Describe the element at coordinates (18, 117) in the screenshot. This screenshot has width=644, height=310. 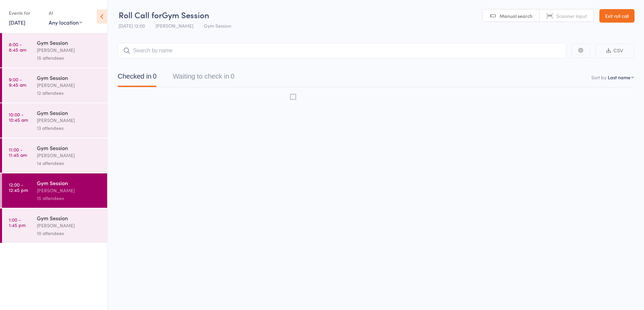
I see `time: 10:00 - 10:45 am` at that location.